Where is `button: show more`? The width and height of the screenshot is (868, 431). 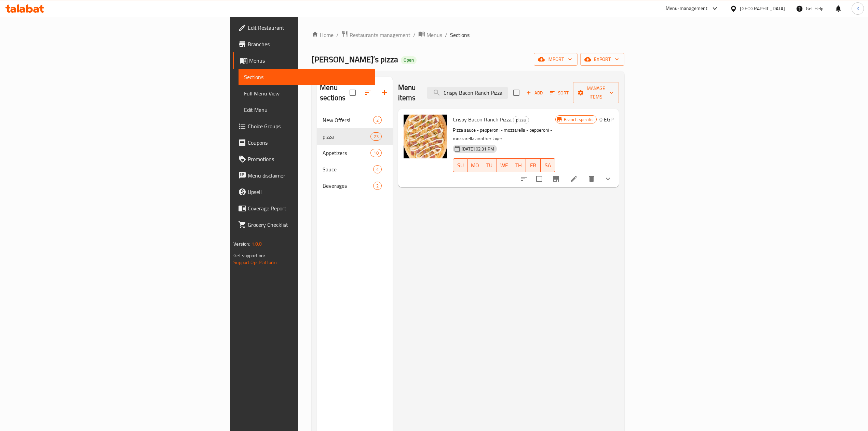 button: show more is located at coordinates (608, 179).